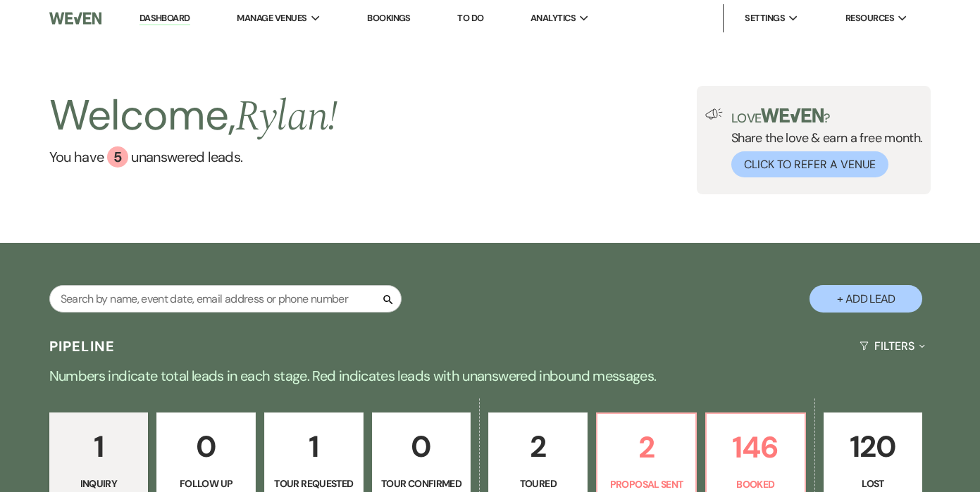 The width and height of the screenshot is (980, 492). What do you see at coordinates (226, 299) in the screenshot?
I see `input: Search by name, event date, email address or phone number` at bounding box center [226, 299].